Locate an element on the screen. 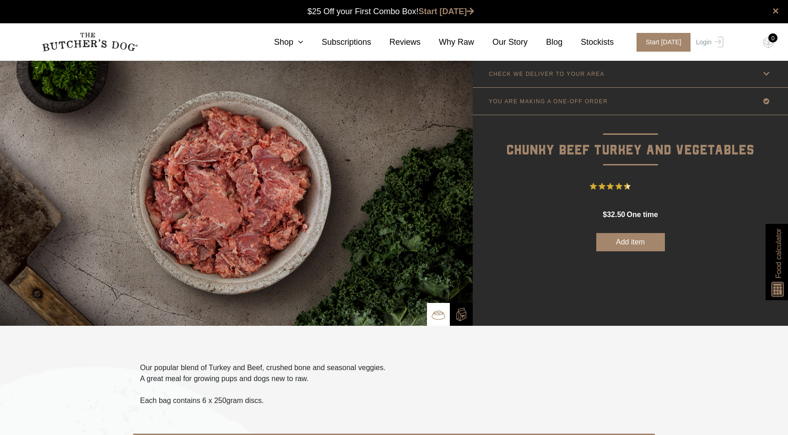 The width and height of the screenshot is (788, 435). a: Login is located at coordinates (708, 42).